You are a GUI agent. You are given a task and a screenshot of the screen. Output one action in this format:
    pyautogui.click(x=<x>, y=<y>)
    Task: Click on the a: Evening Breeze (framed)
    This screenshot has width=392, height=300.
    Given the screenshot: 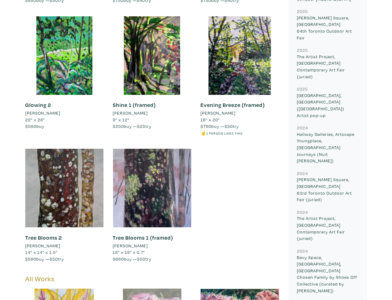 What is the action you would take?
    pyautogui.click(x=233, y=105)
    